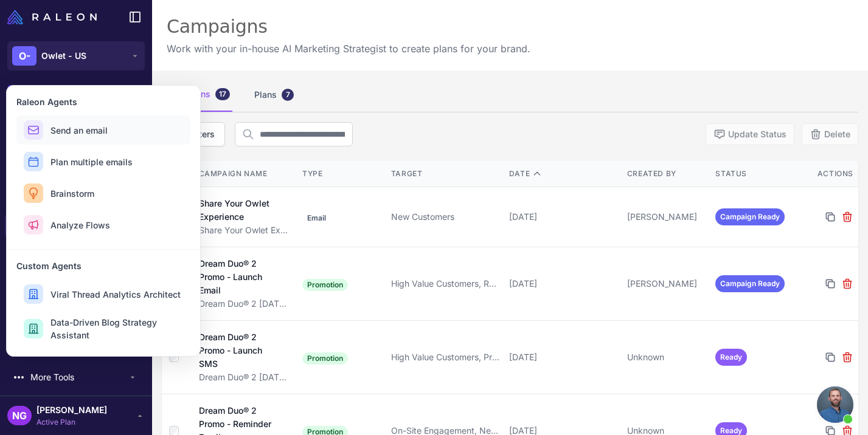 This screenshot has width=868, height=435. Describe the element at coordinates (103, 130) in the screenshot. I see `button: Send an email` at that location.